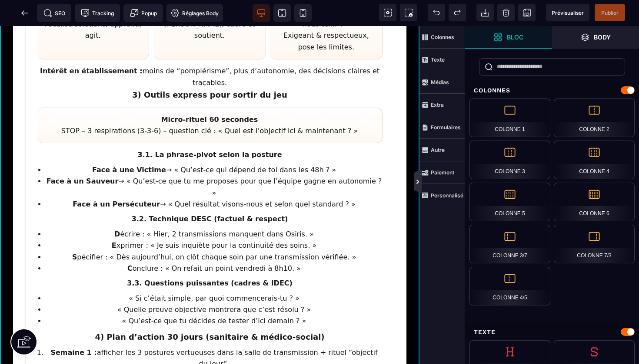 The image size is (639, 364). Describe the element at coordinates (596, 37) in the screenshot. I see `span: Ouvrir les calques` at that location.